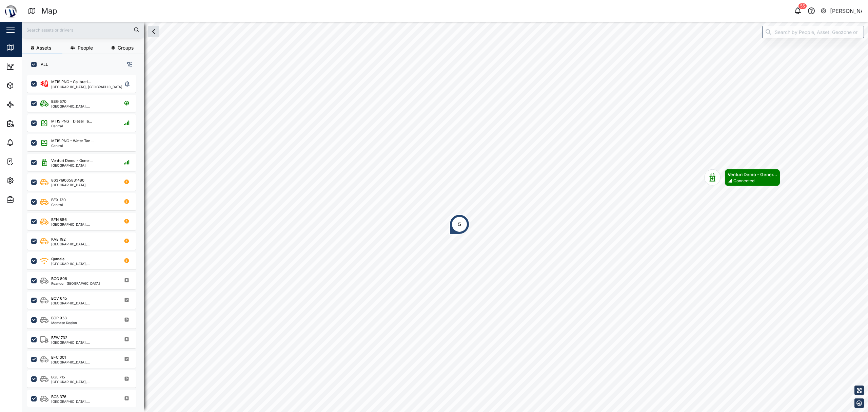 Image resolution: width=868 pixels, height=412 pixels. I want to click on img: Main Logo, so click(11, 11).